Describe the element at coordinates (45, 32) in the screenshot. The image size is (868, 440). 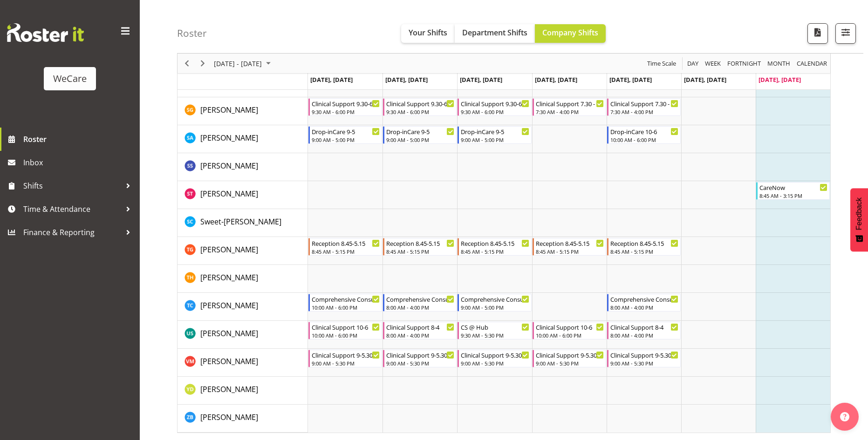
I see `img: Rosterit website logo` at that location.